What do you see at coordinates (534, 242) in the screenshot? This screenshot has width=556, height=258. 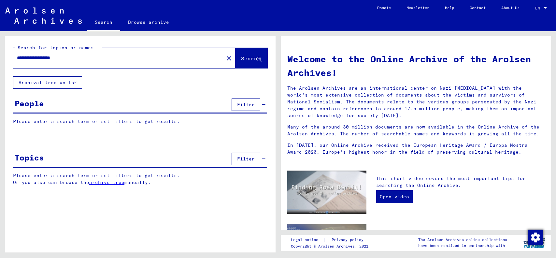 I see `img: yv_logo.png` at bounding box center [534, 242].